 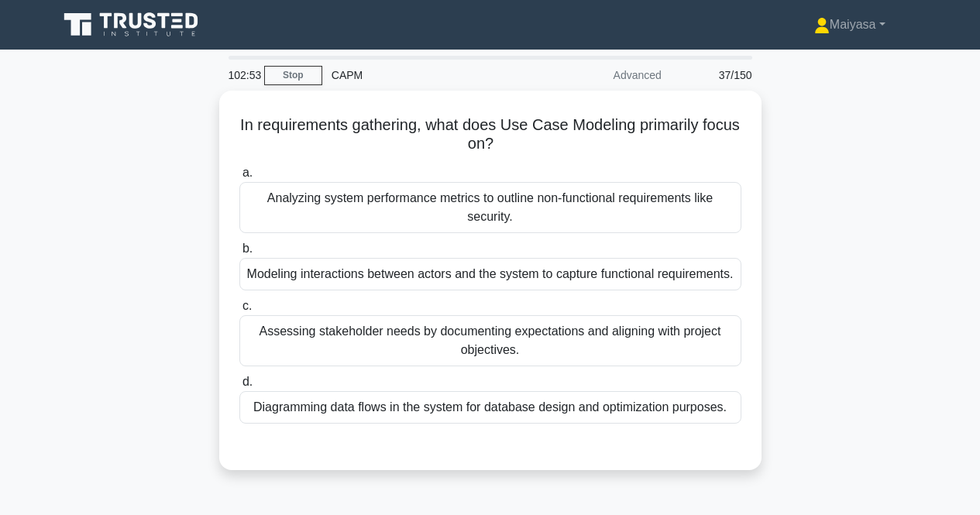 I want to click on div: Diagramming data flows in the system for database design and optimization purposes., so click(x=490, y=407).